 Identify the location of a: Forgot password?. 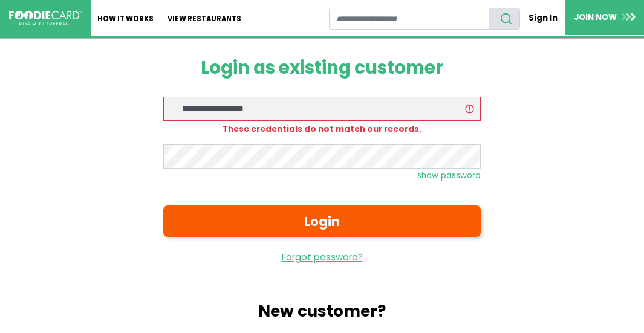
(322, 258).